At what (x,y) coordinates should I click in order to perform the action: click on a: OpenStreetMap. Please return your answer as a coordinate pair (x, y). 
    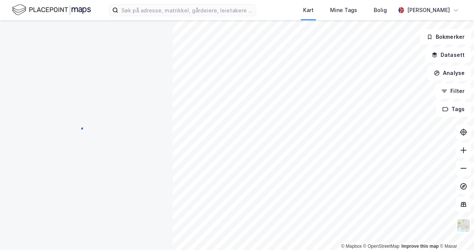
    Looking at the image, I should click on (381, 246).